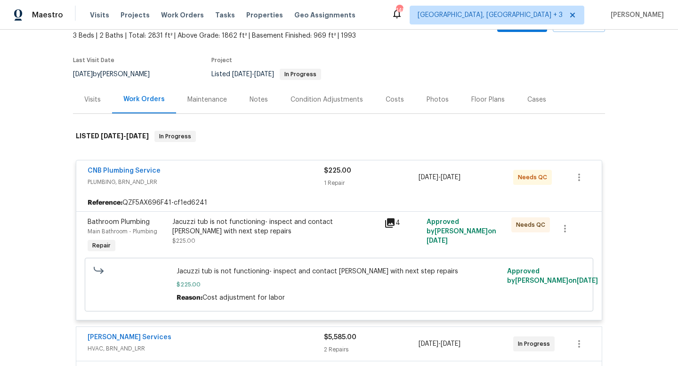 This screenshot has height=366, width=678. Describe the element at coordinates (537, 100) in the screenshot. I see `div: Cases` at that location.